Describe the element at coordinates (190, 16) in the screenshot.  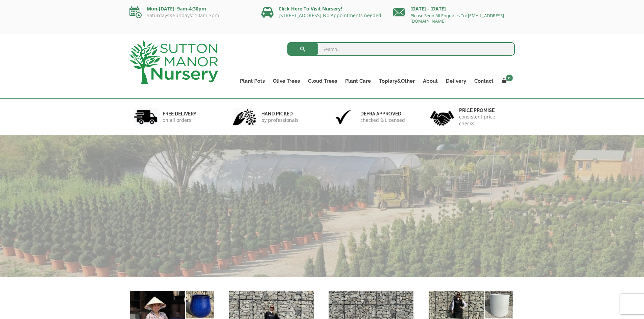
I see `p: Saturdays&Sundays: 10am-3pm` at that location.